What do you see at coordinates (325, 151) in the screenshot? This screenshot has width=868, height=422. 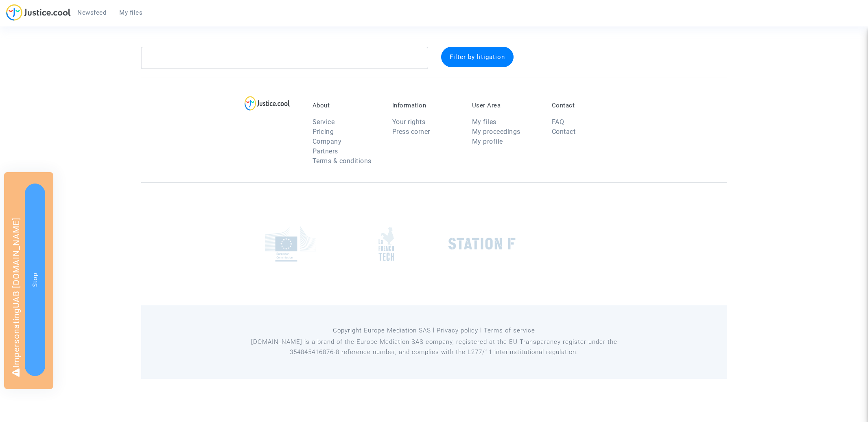 I see `a: Partners` at bounding box center [325, 151].